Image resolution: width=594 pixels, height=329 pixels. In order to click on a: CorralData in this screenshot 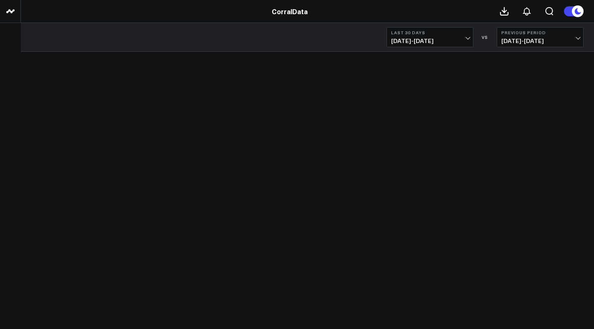, I will do `click(290, 11)`.